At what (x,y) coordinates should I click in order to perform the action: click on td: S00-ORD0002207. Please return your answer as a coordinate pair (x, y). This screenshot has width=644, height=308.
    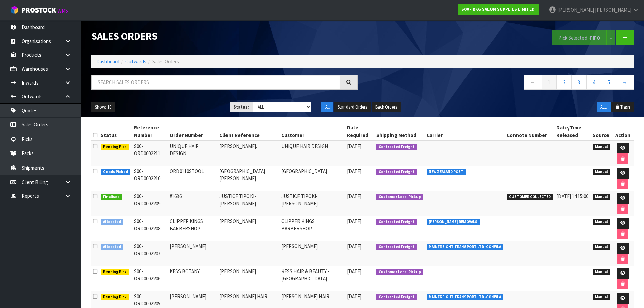
    Looking at the image, I should click on (150, 254).